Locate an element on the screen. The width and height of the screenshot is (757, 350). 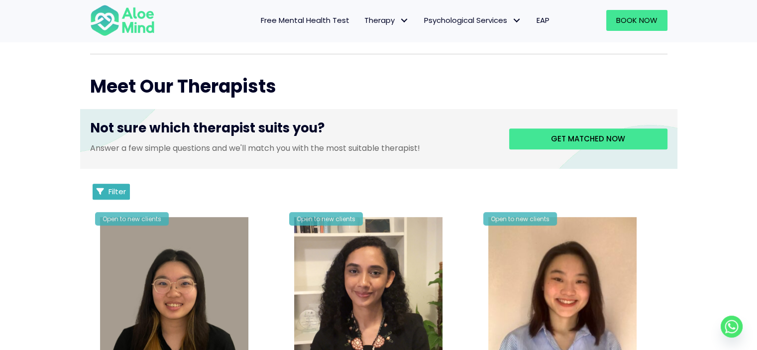
span: Filter is located at coordinates (117, 191).